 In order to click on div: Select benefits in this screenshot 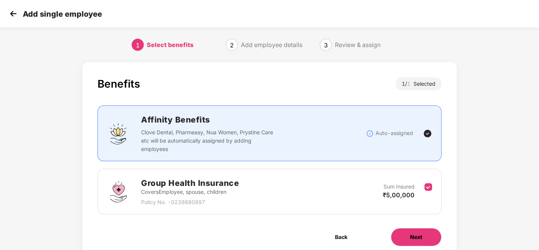, I will do `click(170, 45)`.